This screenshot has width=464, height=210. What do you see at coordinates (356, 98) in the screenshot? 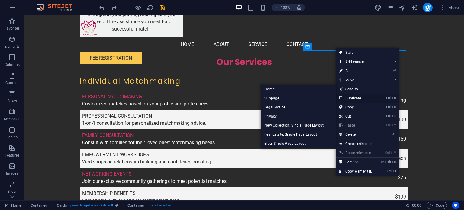
I see `a: CtrlDDuplicate` at bounding box center [356, 98].